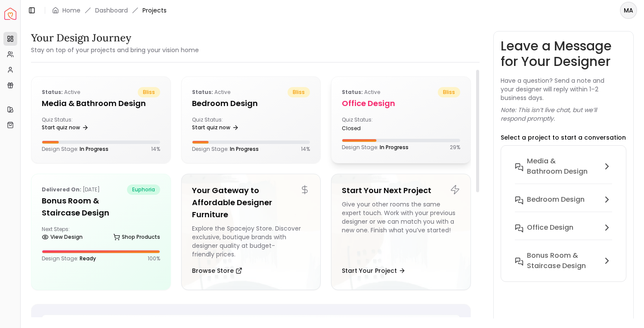 The height and width of the screenshot is (328, 644). What do you see at coordinates (101, 207) in the screenshot?
I see `h5: Bonus Room & Staircase Design` at bounding box center [101, 207].